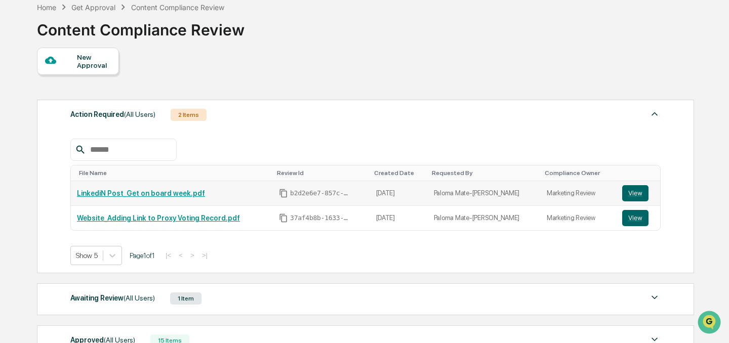 The image size is (729, 343). What do you see at coordinates (37, 133) in the screenshot?
I see `a: 🖐️Preclearance` at bounding box center [37, 133].